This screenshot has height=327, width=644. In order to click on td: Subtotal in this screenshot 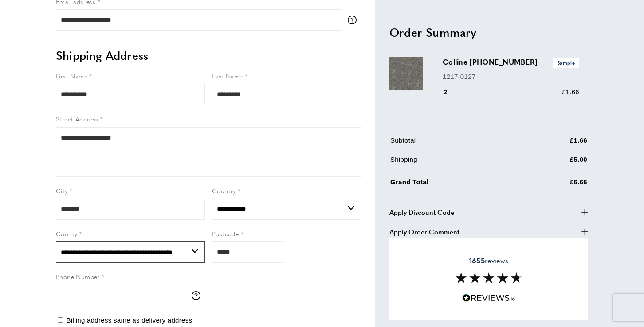, I will do `click(458, 144)`.